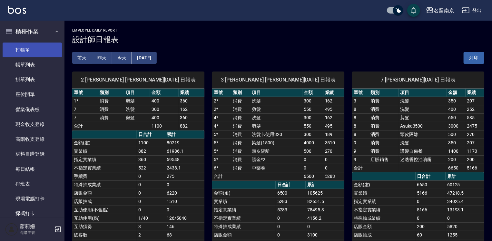 Image resolution: width=492 pixels, height=241 pixels. I want to click on td: 1/40, so click(151, 218).